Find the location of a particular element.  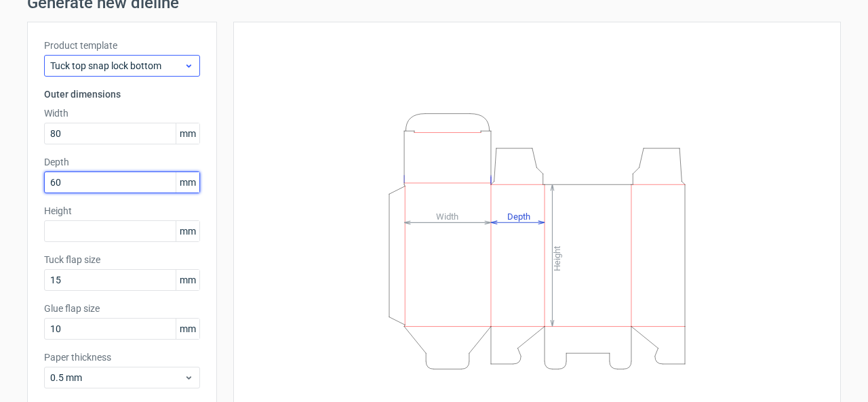

span: Tuck top snap lock bottom is located at coordinates (116, 65).